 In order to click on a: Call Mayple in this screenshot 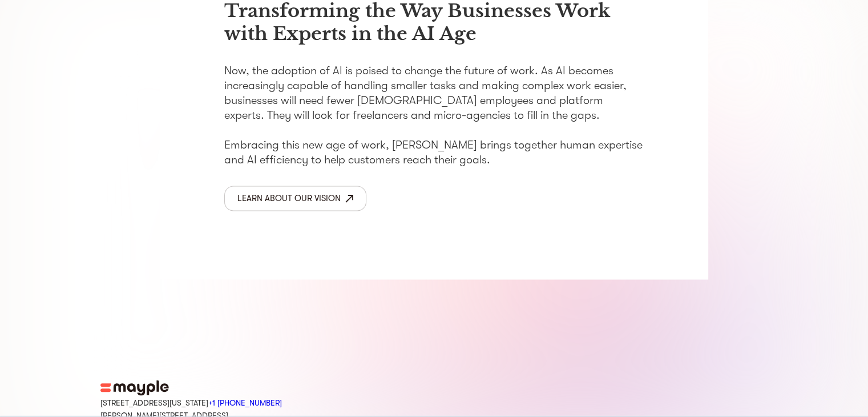, I will do `click(245, 402)`.